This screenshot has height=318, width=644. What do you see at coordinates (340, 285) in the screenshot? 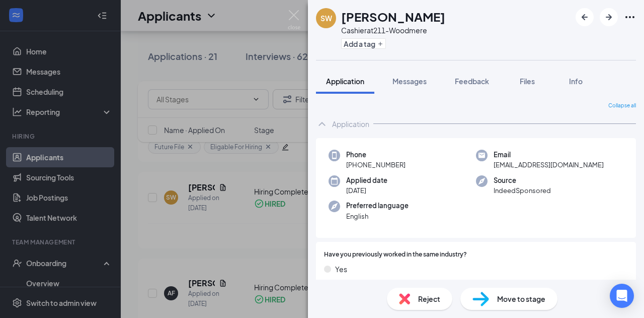
I see `span: No` at bounding box center [340, 285].